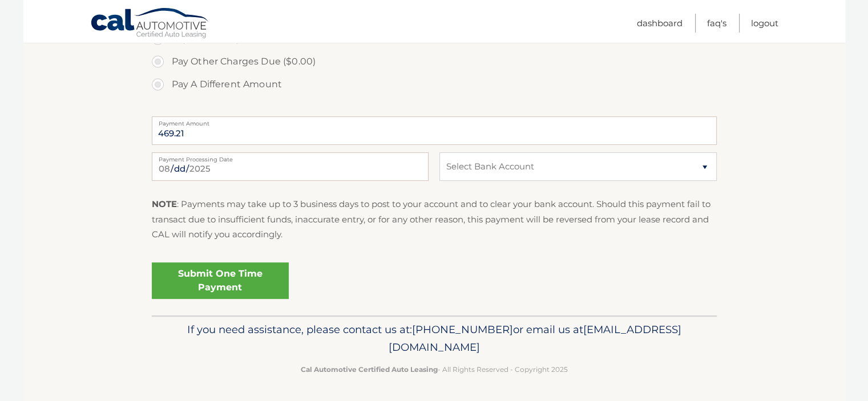 The width and height of the screenshot is (868, 401). Describe the element at coordinates (151, 24) in the screenshot. I see `a: Cal Automotive` at that location.